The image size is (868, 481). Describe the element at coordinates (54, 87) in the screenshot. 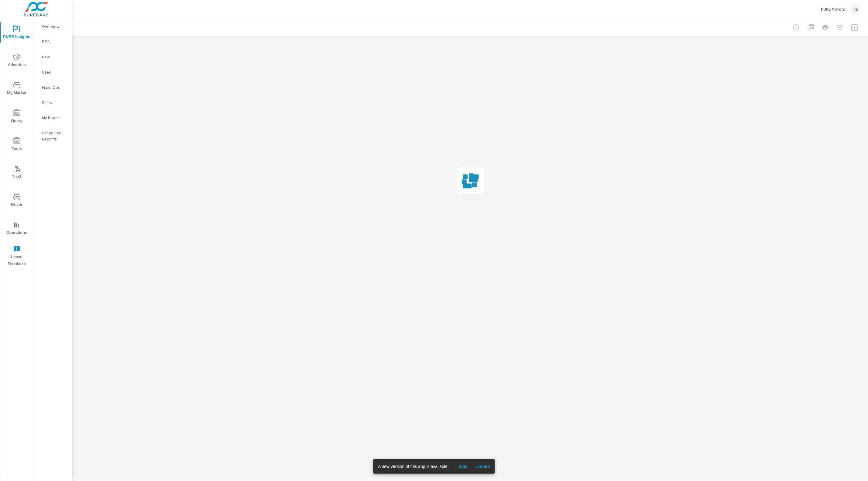

I see `p: Fixed Ops` at that location.